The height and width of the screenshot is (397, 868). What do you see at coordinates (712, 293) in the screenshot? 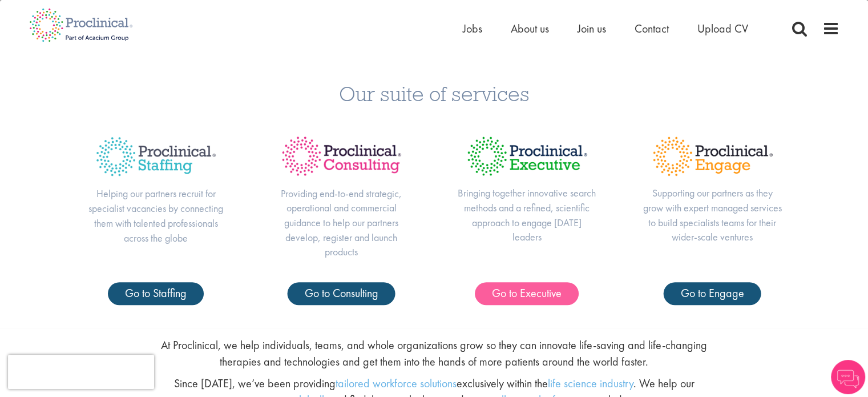
I see `span: Go to Engage` at bounding box center [712, 293].